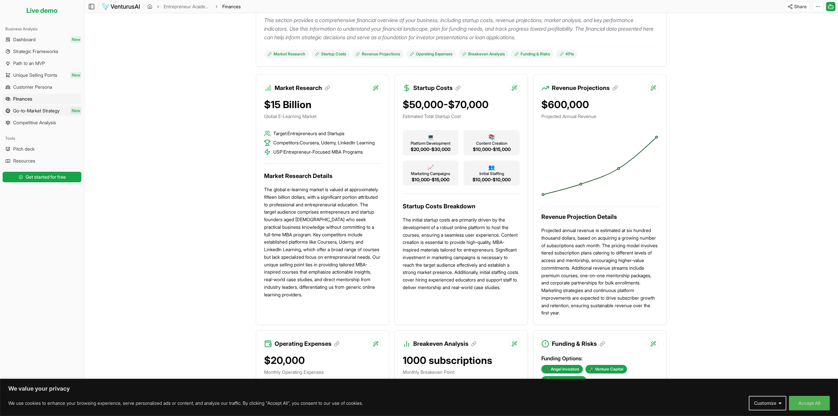 The image size is (838, 416). What do you see at coordinates (42, 87) in the screenshot?
I see `a: Customer Persona` at bounding box center [42, 87].